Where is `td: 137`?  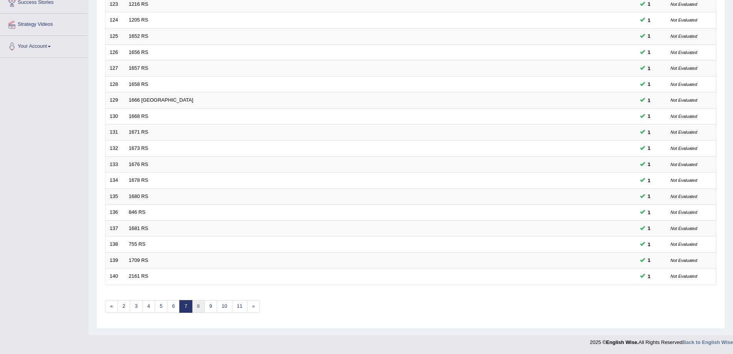
td: 137 is located at coordinates (115, 228).